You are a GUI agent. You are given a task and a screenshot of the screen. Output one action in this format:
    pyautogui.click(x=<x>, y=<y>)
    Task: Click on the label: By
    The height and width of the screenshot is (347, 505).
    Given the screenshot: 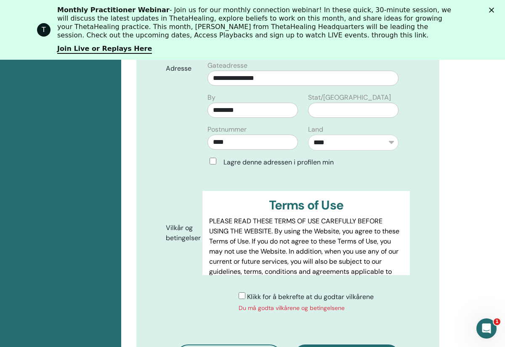 What is the action you would take?
    pyautogui.click(x=211, y=98)
    